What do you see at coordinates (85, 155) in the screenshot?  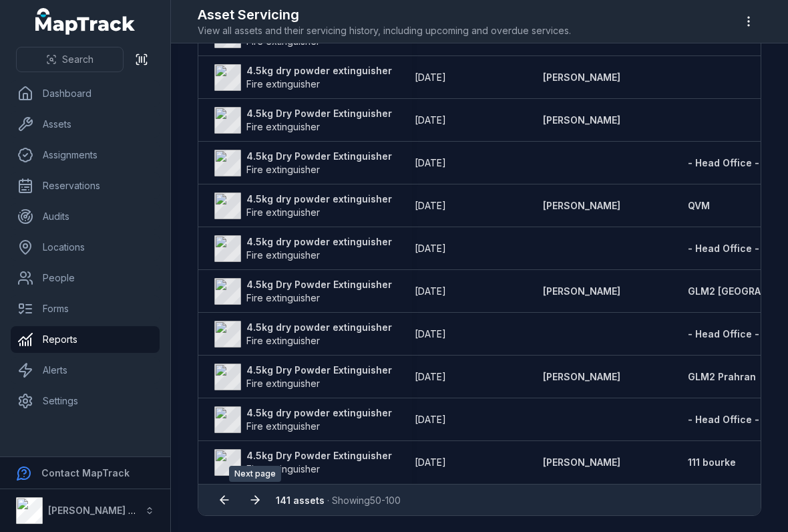 I see `a: Assignments` at bounding box center [85, 155].